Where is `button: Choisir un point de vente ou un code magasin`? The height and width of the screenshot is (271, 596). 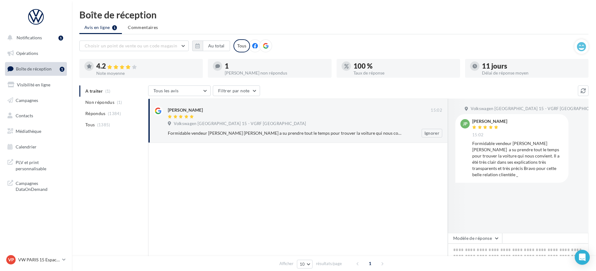 button: Choisir un point de vente ou un code magasin is located at coordinates (134, 46).